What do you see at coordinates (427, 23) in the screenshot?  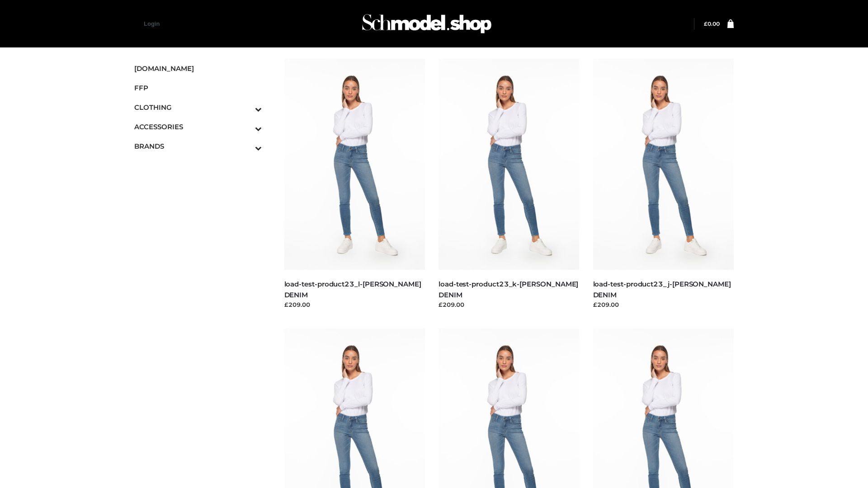 I see `a: Schmodel Admin 964` at bounding box center [427, 23].